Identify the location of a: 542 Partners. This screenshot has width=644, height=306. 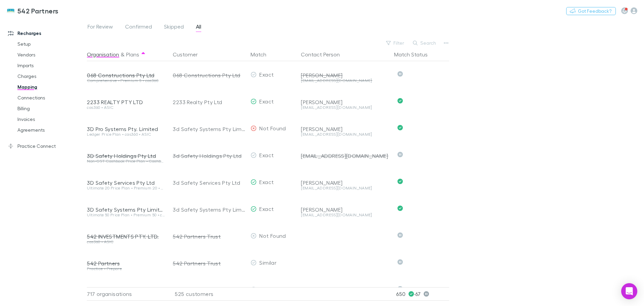
(33, 11).